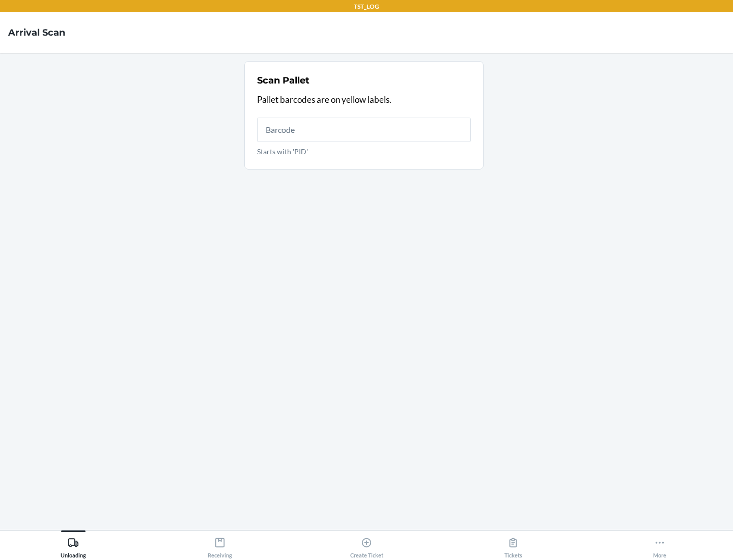 The width and height of the screenshot is (733, 560). I want to click on button: Create Ticket, so click(366, 544).